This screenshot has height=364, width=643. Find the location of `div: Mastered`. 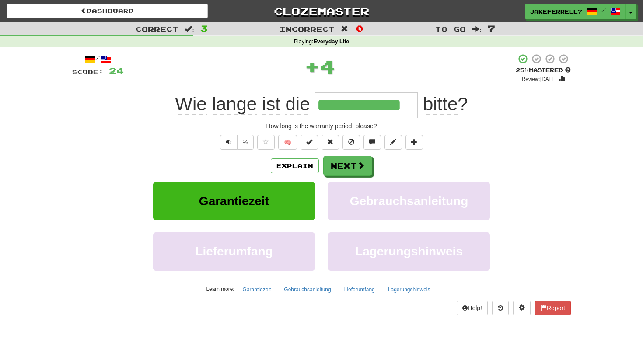

div: Mastered is located at coordinates (543, 70).